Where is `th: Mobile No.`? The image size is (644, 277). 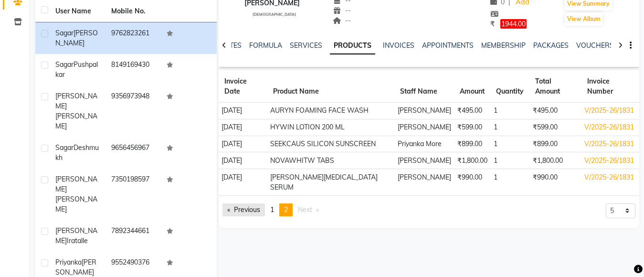
th: Mobile No. is located at coordinates (133, 11).